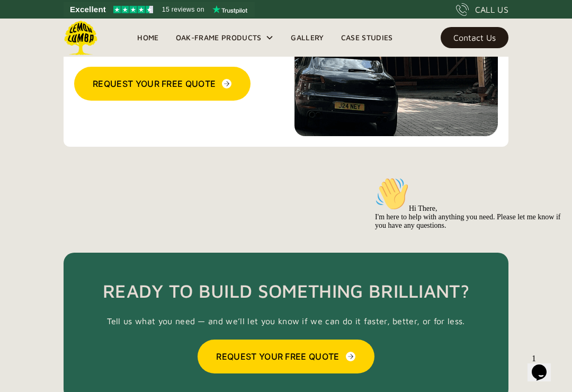 The image size is (572, 392). What do you see at coordinates (474, 38) in the screenshot?
I see `div: Contact Us` at bounding box center [474, 38].